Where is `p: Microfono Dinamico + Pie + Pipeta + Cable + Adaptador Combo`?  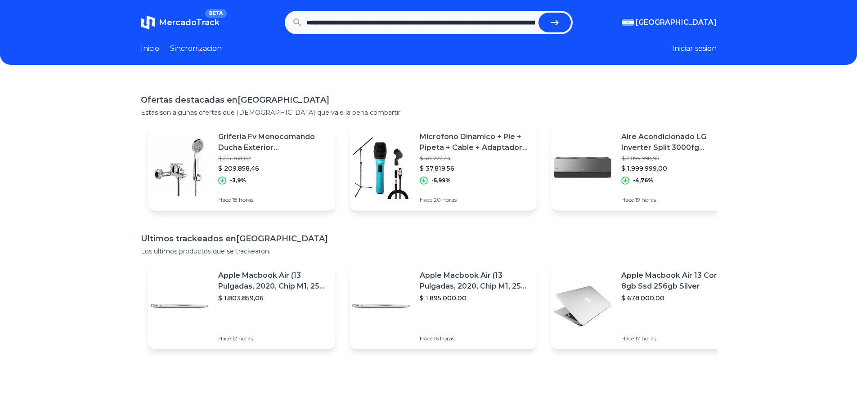
p: Microfono Dinamico + Pie + Pipeta + Cable + Adaptador Combo is located at coordinates (474, 142).